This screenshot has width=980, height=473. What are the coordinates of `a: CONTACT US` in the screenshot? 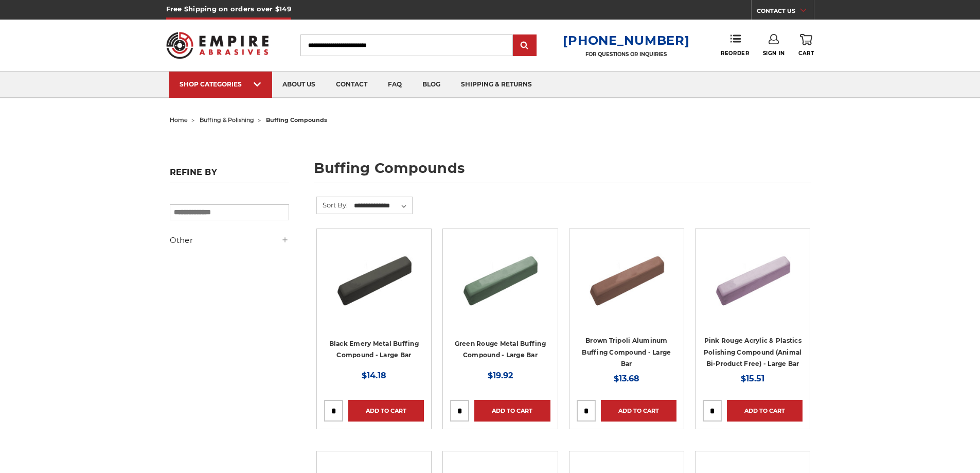 It's located at (785, 12).